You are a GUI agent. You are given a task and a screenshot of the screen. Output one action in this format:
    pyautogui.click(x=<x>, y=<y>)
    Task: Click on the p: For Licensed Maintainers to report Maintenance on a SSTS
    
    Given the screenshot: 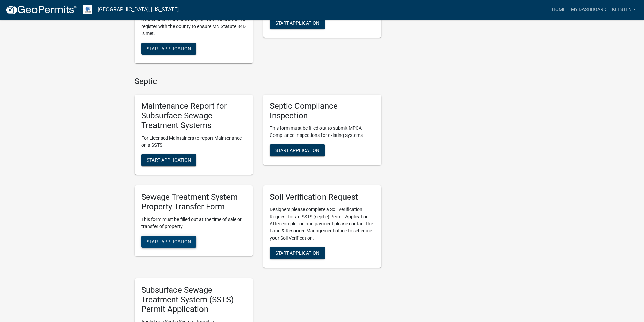 What is the action you would take?
    pyautogui.click(x=194, y=141)
    